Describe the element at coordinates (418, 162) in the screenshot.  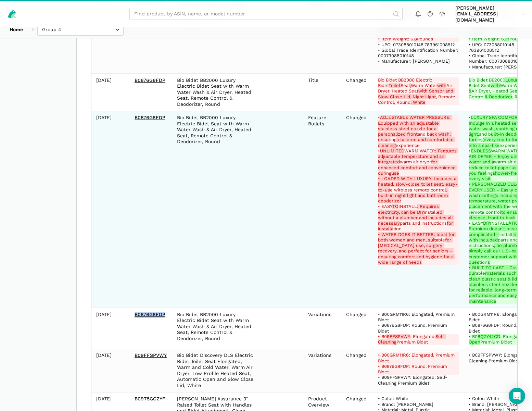
I see `del: • WARM WATER warm air dryer ing` at that location.